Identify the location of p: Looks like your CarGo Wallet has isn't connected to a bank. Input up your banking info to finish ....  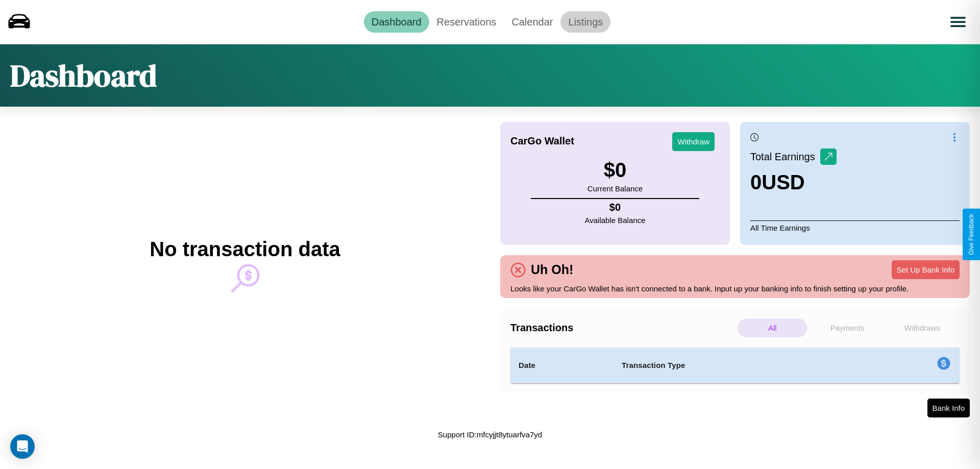
(735, 289).